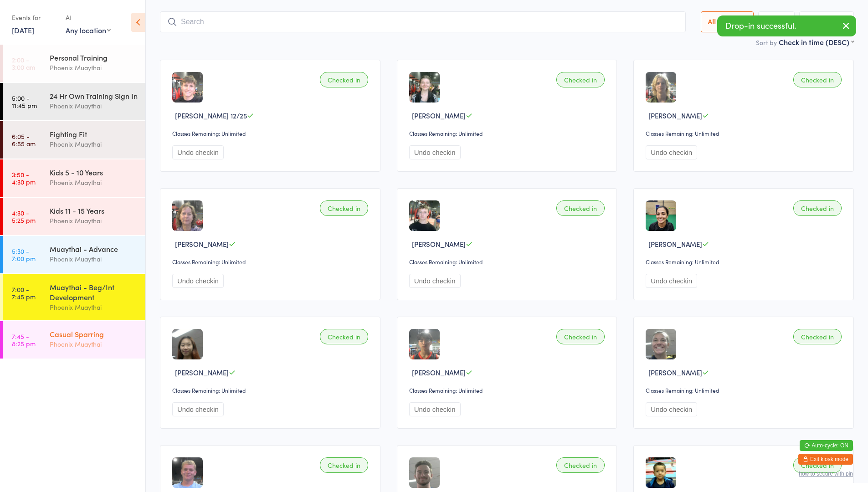 Image resolution: width=868 pixels, height=492 pixels. What do you see at coordinates (93, 292) in the screenshot?
I see `div: Muaythai - Beg/Int Development` at bounding box center [93, 292].